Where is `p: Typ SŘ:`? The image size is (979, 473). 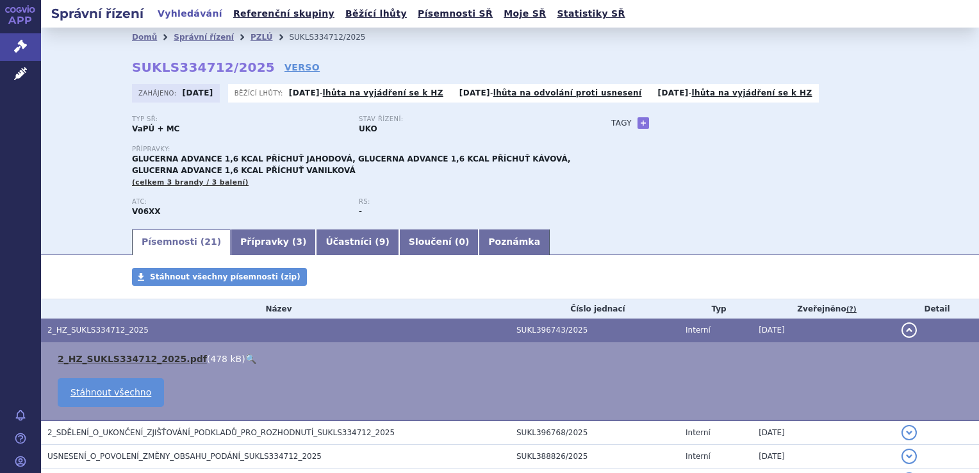
p: Typ SŘ: is located at coordinates (239, 119).